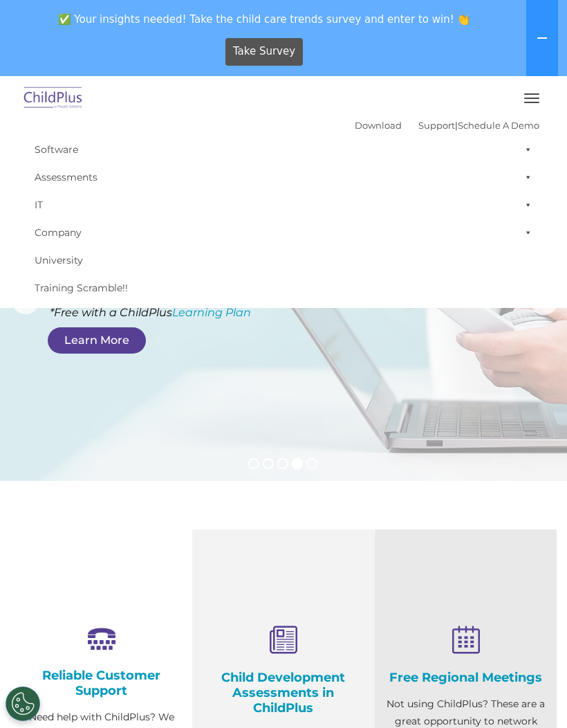 Image resolution: width=567 pixels, height=728 pixels. What do you see at coordinates (437, 125) in the screenshot?
I see `a: Support` at bounding box center [437, 125].